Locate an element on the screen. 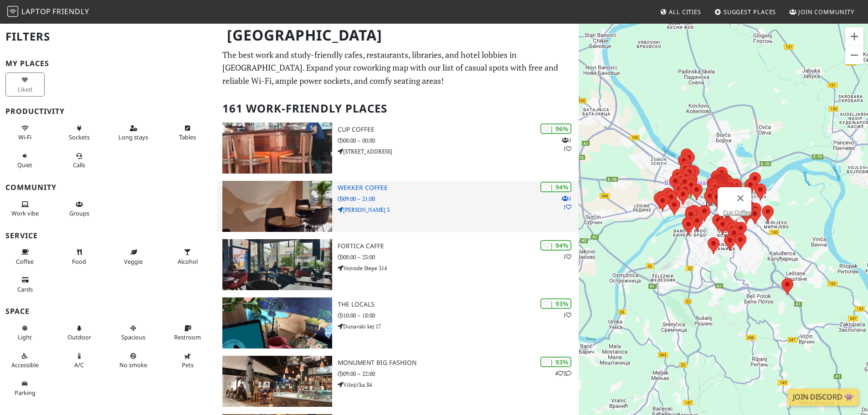 This screenshot has width=868, height=415. span: Spacious is located at coordinates (133, 337).